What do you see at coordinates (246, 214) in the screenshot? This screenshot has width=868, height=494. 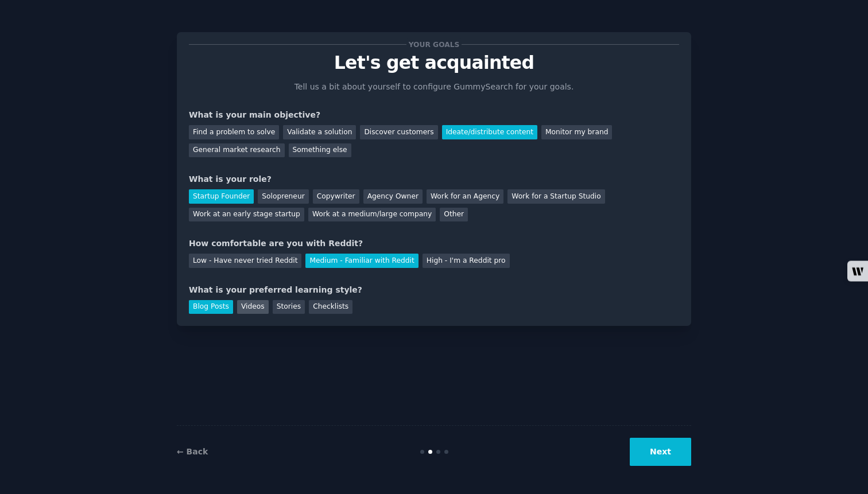 I see `div: Work at an early stage startup` at bounding box center [246, 214].